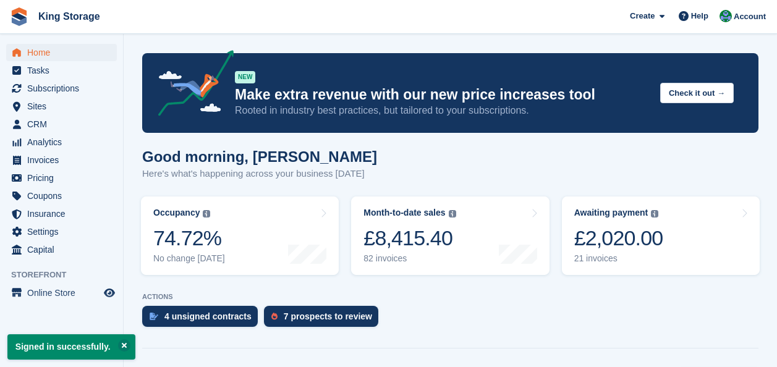 Image resolution: width=777 pixels, height=367 pixels. Describe the element at coordinates (442, 95) in the screenshot. I see `p: Make extra revenue with our new price increases tool` at that location.